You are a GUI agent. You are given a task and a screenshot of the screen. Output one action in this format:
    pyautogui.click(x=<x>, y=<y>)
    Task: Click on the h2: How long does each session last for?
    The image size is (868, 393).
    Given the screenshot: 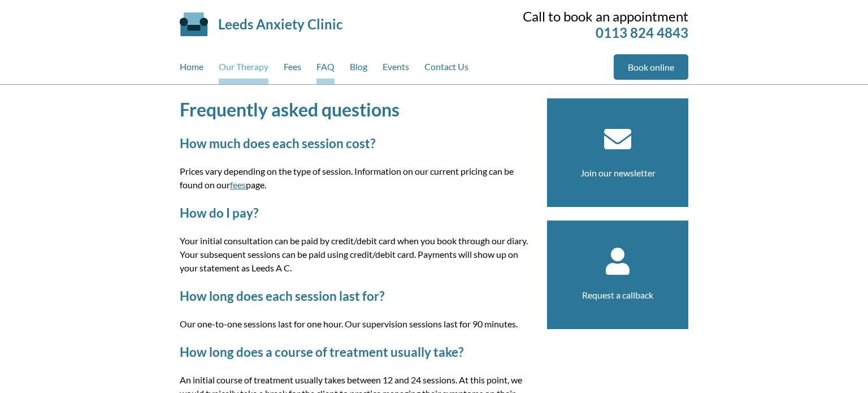 What is the action you would take?
    pyautogui.click(x=357, y=296)
    